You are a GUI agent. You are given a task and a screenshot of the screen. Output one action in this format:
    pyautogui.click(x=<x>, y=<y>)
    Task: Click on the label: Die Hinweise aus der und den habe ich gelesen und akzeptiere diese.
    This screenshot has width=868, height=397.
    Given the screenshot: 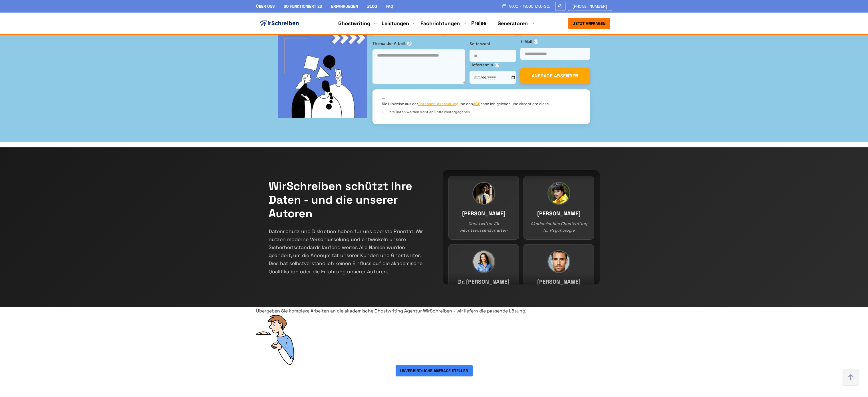 What is the action you would take?
    pyautogui.click(x=466, y=104)
    